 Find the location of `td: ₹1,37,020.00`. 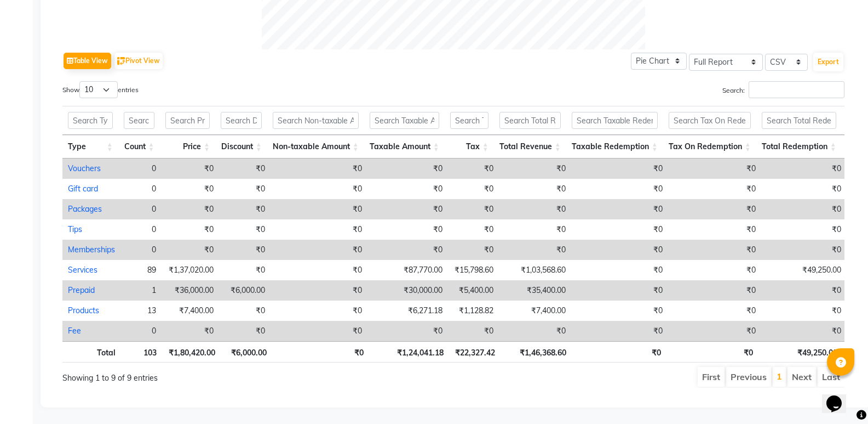

td: ₹1,37,020.00 is located at coordinates (190, 270).